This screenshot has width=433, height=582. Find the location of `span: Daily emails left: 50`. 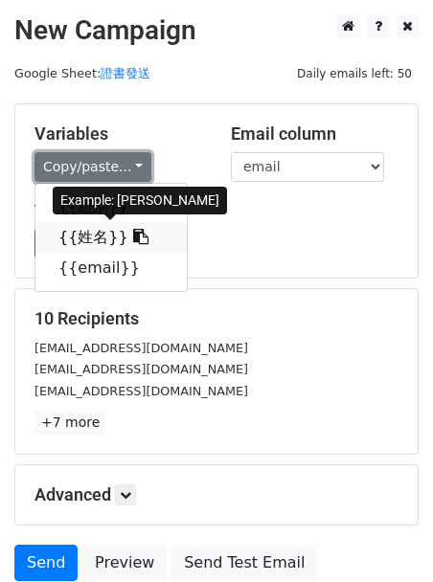

span: Daily emails left: 50 is located at coordinates (354, 74).